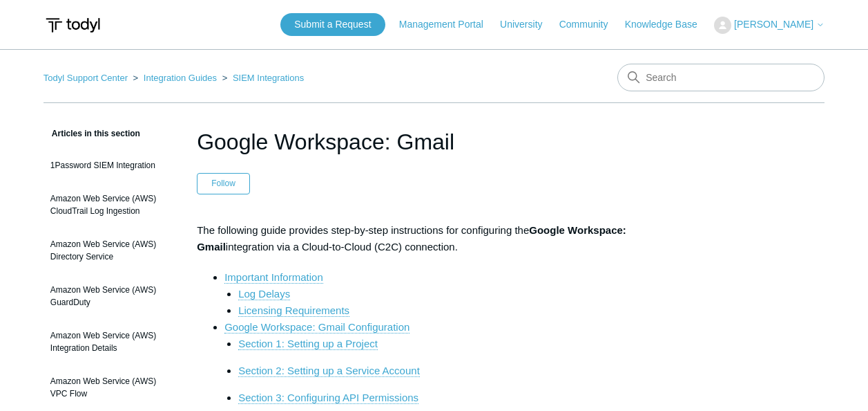  Describe the element at coordinates (110, 250) in the screenshot. I see `a: Amazon Web Service (AWS) Directory Service` at that location.